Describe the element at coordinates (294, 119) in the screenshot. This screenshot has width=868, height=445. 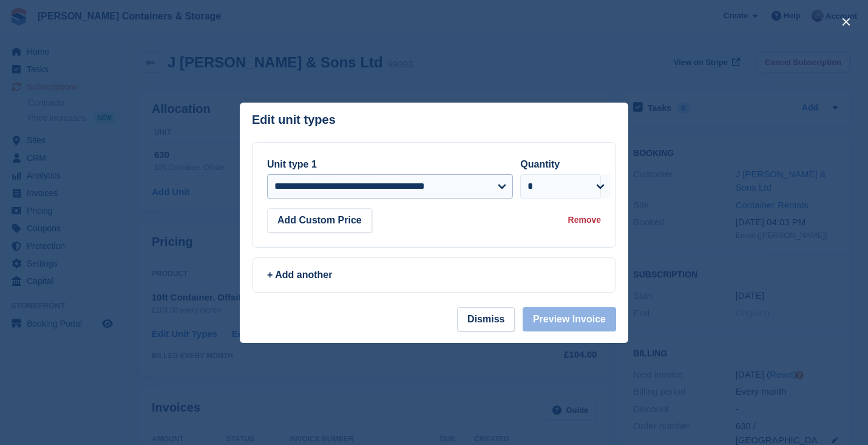
I see `p: Edit unit types` at that location.